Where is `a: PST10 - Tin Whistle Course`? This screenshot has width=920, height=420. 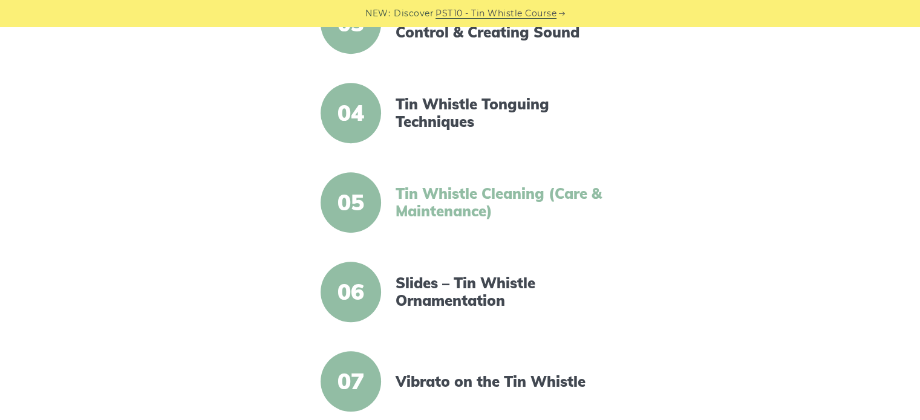 a: PST10 - Tin Whistle Course is located at coordinates (496, 13).